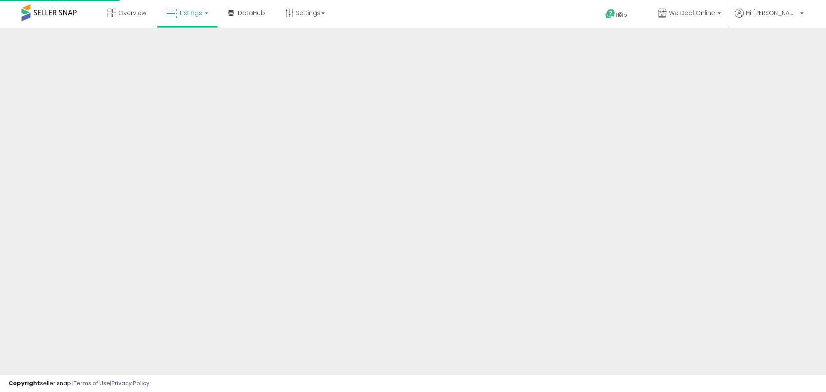 This screenshot has width=826, height=392. I want to click on div: seller snap | |, so click(79, 383).